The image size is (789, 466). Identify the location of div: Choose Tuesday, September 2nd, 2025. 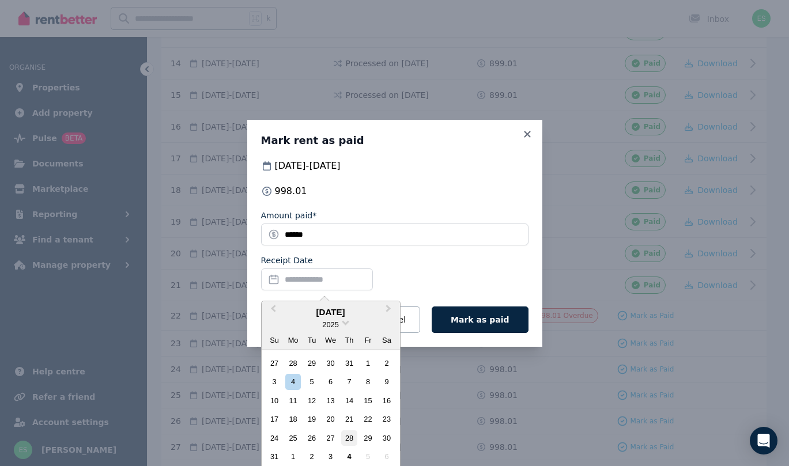
(311, 457).